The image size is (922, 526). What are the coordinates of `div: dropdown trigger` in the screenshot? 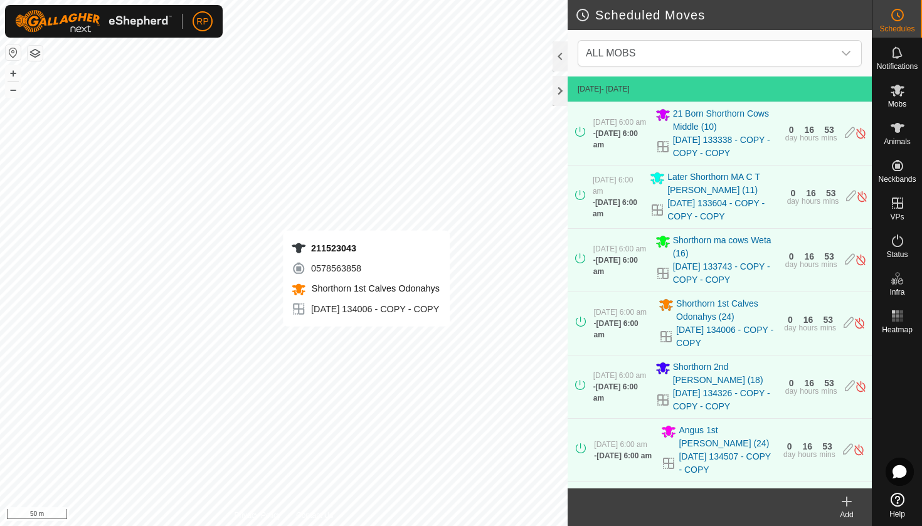 It's located at (846, 53).